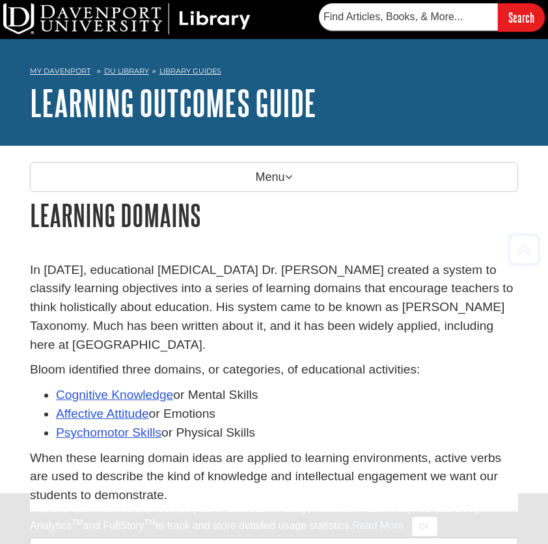 The height and width of the screenshot is (544, 548). I want to click on form: Searches DU Library's articles, books, and more, so click(432, 17).